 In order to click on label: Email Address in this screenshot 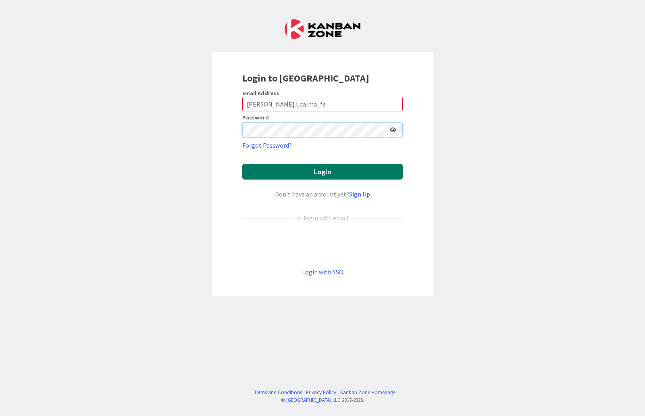, I will do `click(261, 93)`.